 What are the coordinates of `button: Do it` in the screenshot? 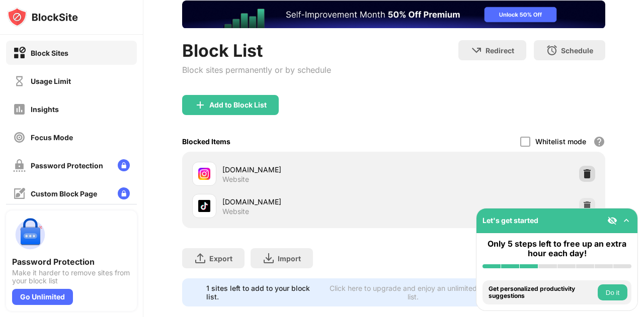 It's located at (612, 293).